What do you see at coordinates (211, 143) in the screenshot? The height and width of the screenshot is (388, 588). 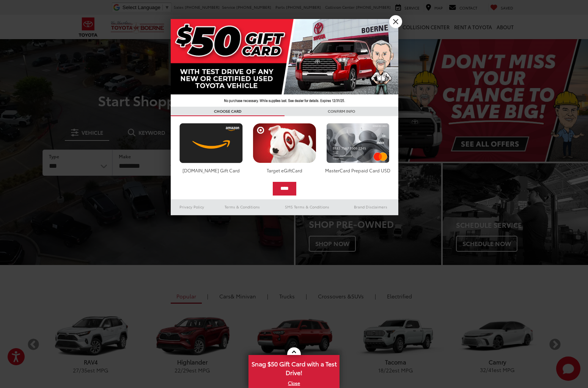 I see `img: amazoncard.png` at bounding box center [211, 143].